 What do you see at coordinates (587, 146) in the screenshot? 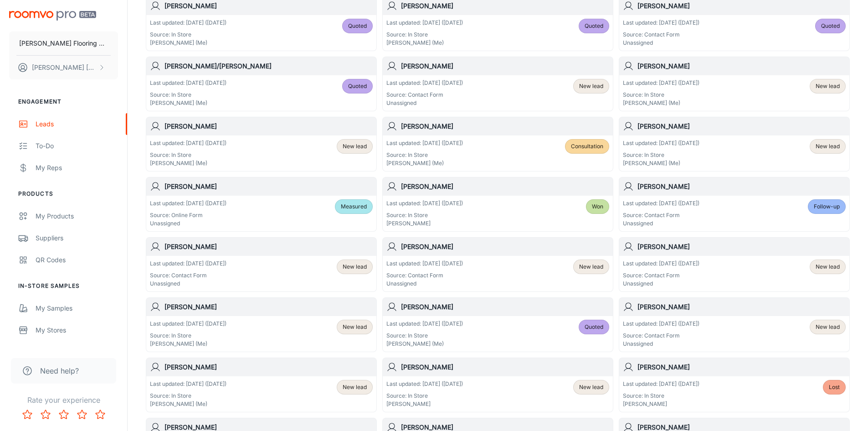
I see `span: Consultation` at bounding box center [587, 146].